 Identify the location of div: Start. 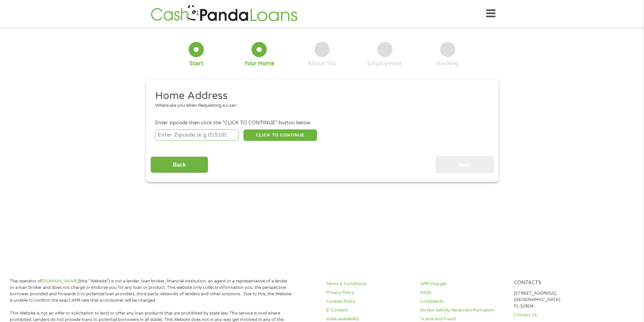
(196, 63).